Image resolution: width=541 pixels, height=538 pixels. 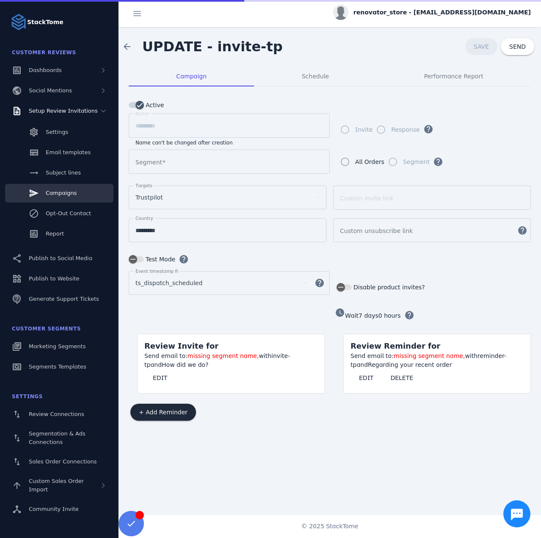 I want to click on div: invite-tp How did we do?, so click(x=231, y=360).